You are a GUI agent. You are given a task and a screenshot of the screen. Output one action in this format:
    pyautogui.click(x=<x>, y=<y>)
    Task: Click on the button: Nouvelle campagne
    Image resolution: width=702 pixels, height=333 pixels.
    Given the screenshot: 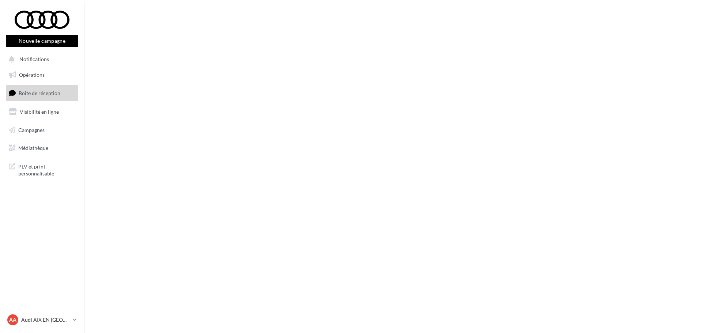 What is the action you would take?
    pyautogui.click(x=42, y=41)
    